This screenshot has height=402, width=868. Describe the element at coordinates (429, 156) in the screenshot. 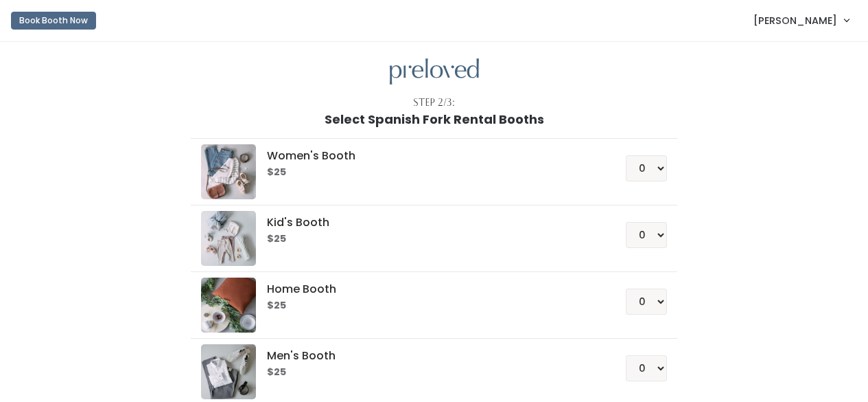

I see `h5: Women's Booth` at that location.